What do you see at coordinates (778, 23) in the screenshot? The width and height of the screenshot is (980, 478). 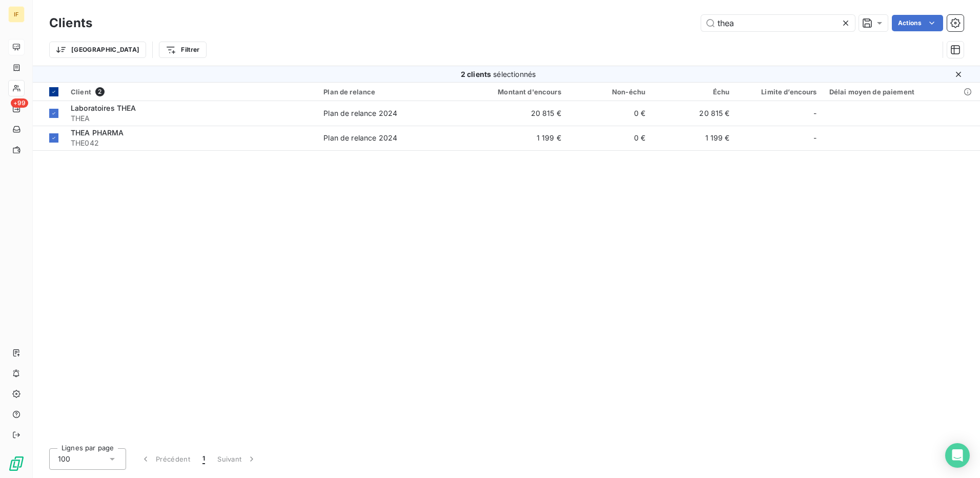 I see `input: Rechercher` at bounding box center [778, 23].